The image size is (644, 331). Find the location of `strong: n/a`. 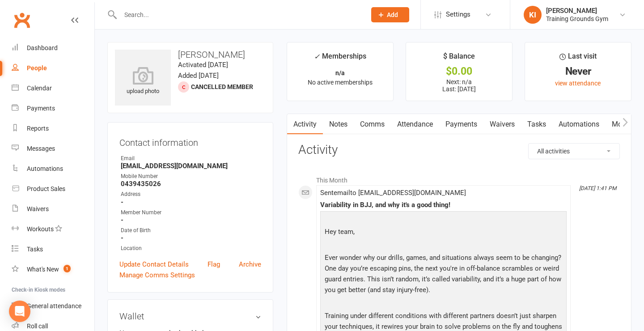

strong: n/a is located at coordinates (340, 73).